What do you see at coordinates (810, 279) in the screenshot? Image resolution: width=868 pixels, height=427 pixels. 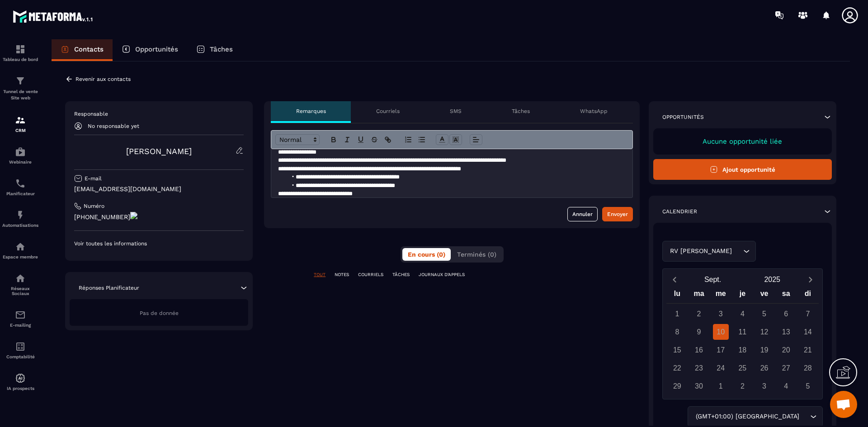 I see `button: Next month` at bounding box center [810, 279].